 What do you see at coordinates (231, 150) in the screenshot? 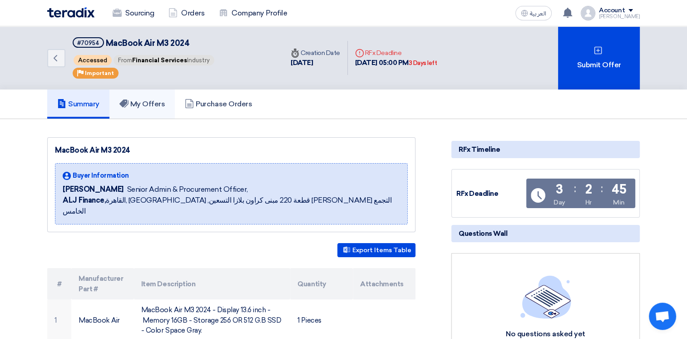
I see `div: MacBook Air M3 2024` at bounding box center [231, 150].